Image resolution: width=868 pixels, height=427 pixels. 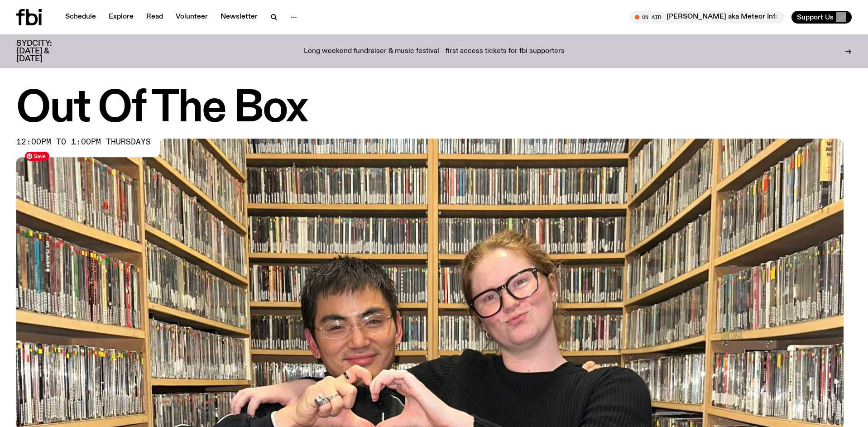 What do you see at coordinates (37, 157) in the screenshot?
I see `span: Save` at bounding box center [37, 157].